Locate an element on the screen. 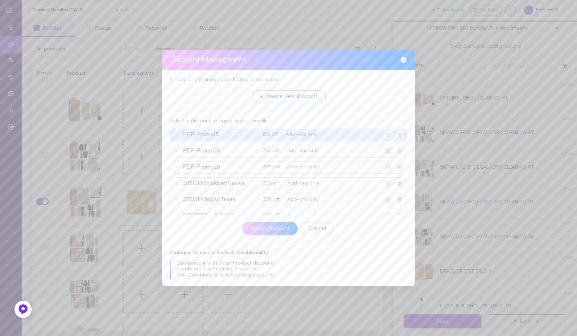 The image size is (577, 336). img: Feedback Button is located at coordinates (23, 309).